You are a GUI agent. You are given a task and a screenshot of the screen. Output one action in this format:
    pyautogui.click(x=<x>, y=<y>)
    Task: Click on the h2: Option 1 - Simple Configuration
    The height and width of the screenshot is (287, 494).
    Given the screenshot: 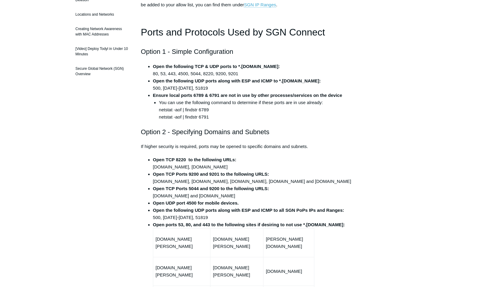 What is the action you would take?
    pyautogui.click(x=247, y=51)
    